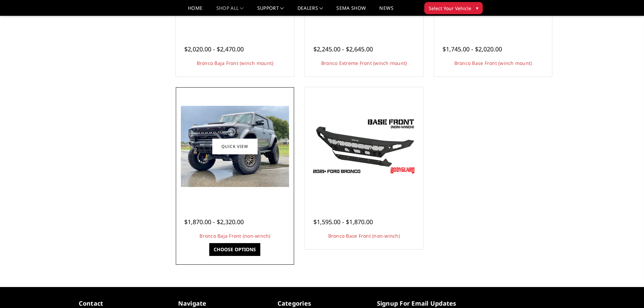  What do you see at coordinates (364, 147) in the screenshot?
I see `a: Bronco Base Front (non-winch) Bronco Base Front (non-winch)` at bounding box center [364, 147].